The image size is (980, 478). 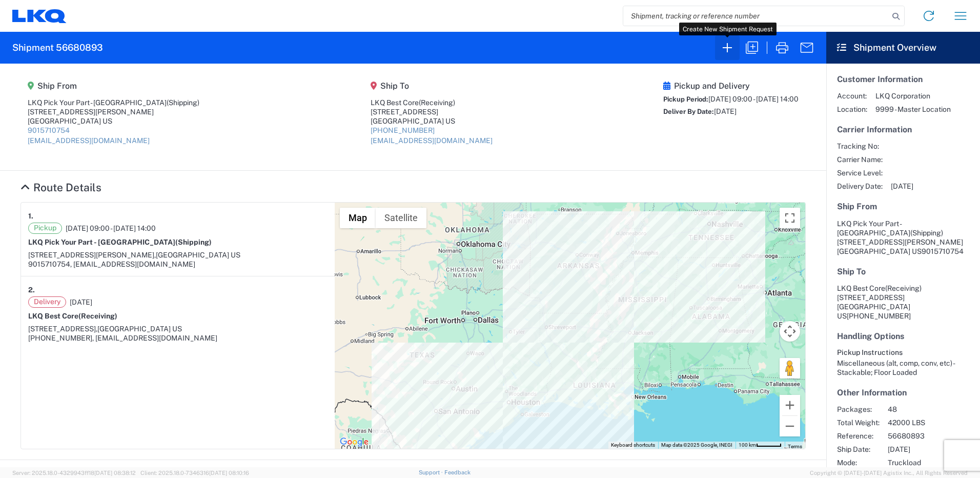 What do you see at coordinates (47, 302) in the screenshot?
I see `span: Delivery` at bounding box center [47, 302].